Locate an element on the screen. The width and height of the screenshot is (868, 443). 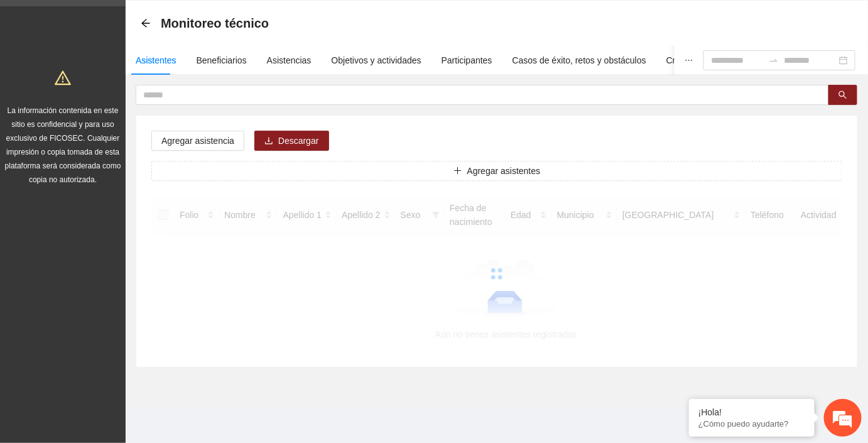
div: Minimizar ventana de chat en vivo is located at coordinates (221, 21).